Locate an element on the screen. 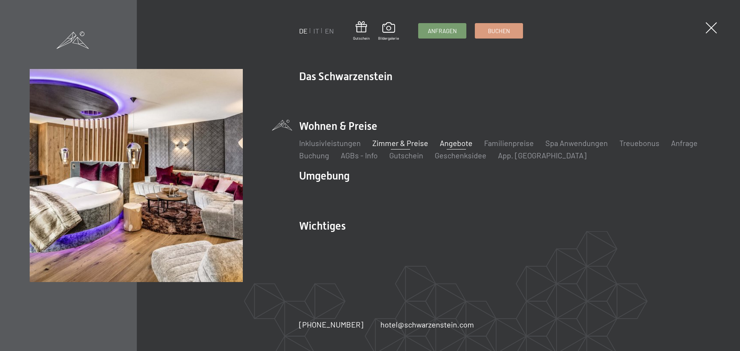  a: DE is located at coordinates (303, 31).